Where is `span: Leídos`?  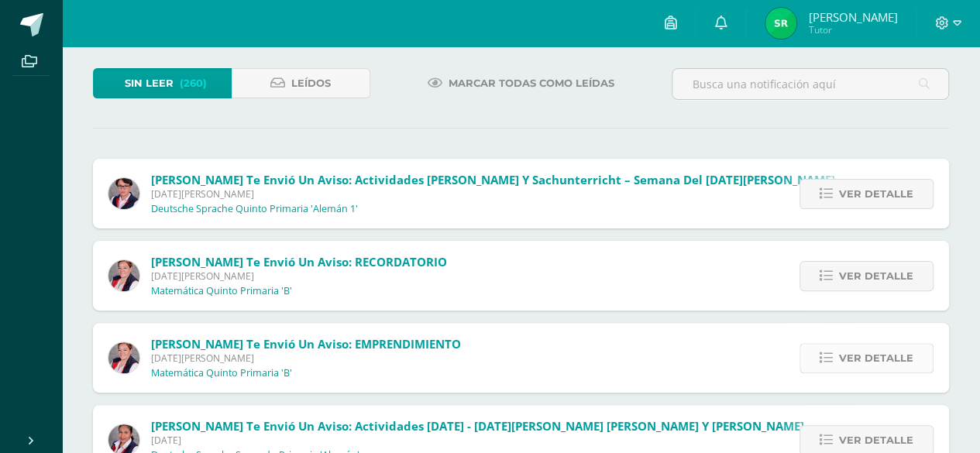
span: Leídos is located at coordinates (310, 83).